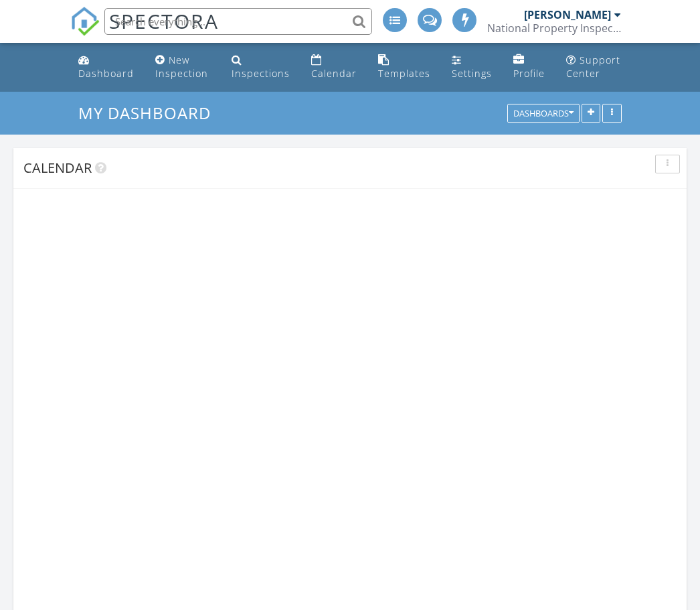 This screenshot has width=700, height=610. What do you see at coordinates (183, 67) in the screenshot?
I see `a: New Inspection` at bounding box center [183, 67].